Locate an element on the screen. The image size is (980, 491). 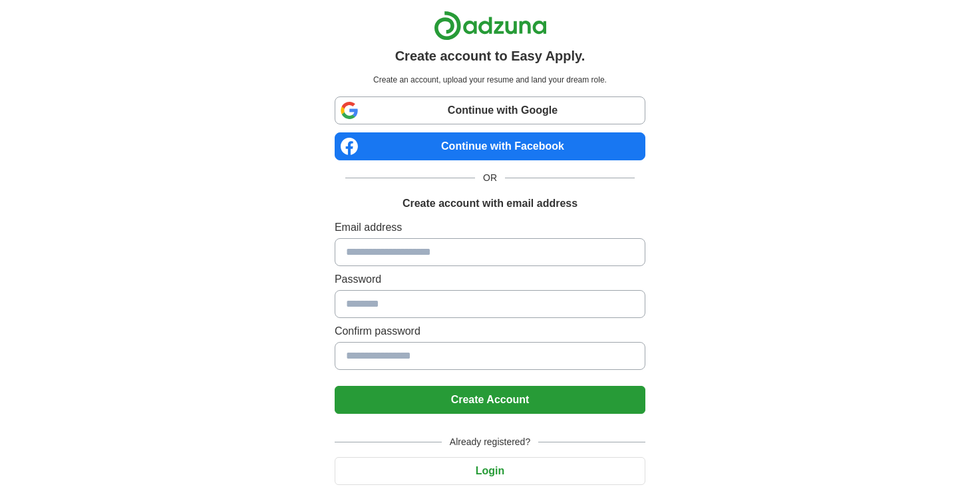
button: Create Account is located at coordinates (489, 400).